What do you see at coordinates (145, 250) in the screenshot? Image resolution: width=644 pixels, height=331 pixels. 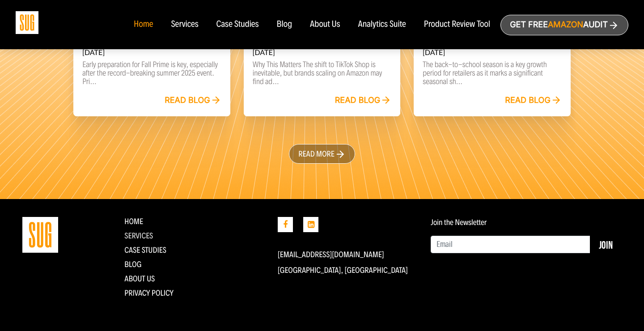 I see `a: CASE STUDIES` at bounding box center [145, 250].